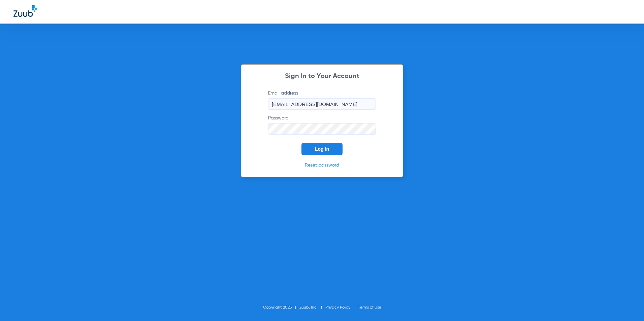 The image size is (644, 321). Describe the element at coordinates (322, 100) in the screenshot. I see `label: Email address` at that location.